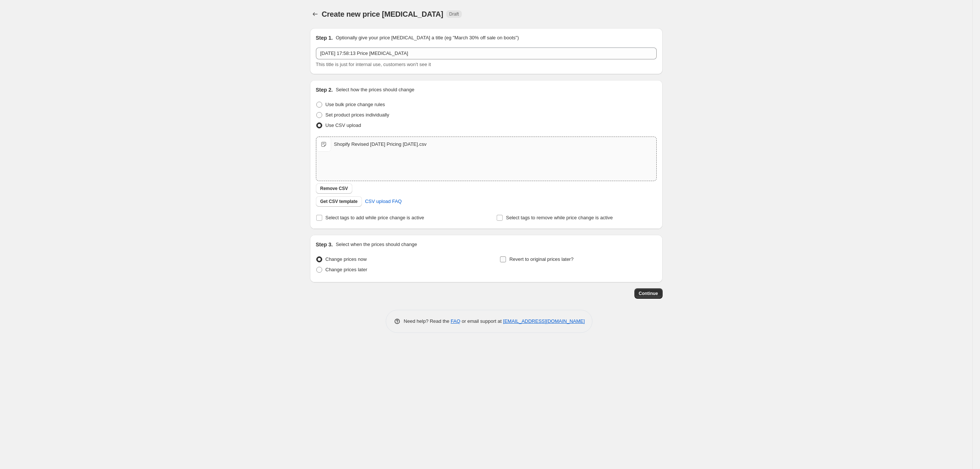 This screenshot has width=980, height=469. Describe the element at coordinates (315, 14) in the screenshot. I see `button: Price change jobs` at that location.